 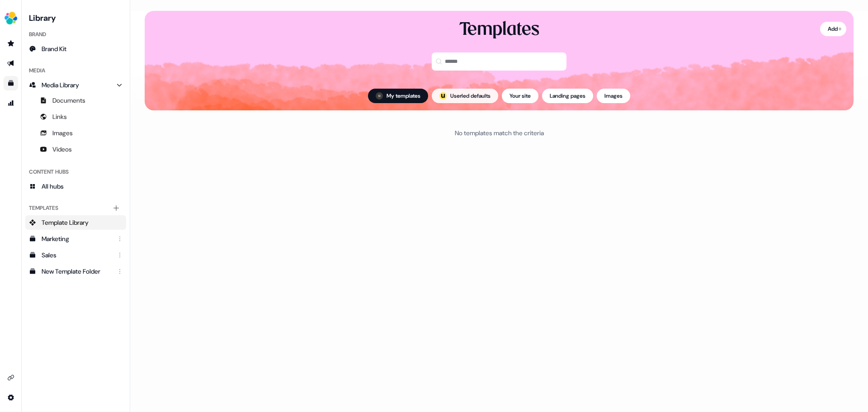 I want to click on button: Add, so click(x=833, y=29).